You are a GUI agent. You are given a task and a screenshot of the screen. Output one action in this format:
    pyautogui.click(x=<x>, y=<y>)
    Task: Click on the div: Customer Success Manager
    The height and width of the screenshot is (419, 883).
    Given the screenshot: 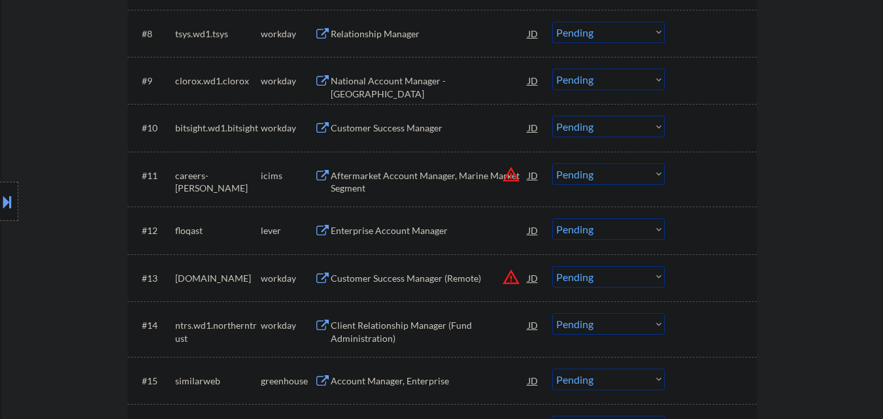 What is the action you would take?
    pyautogui.click(x=429, y=128)
    